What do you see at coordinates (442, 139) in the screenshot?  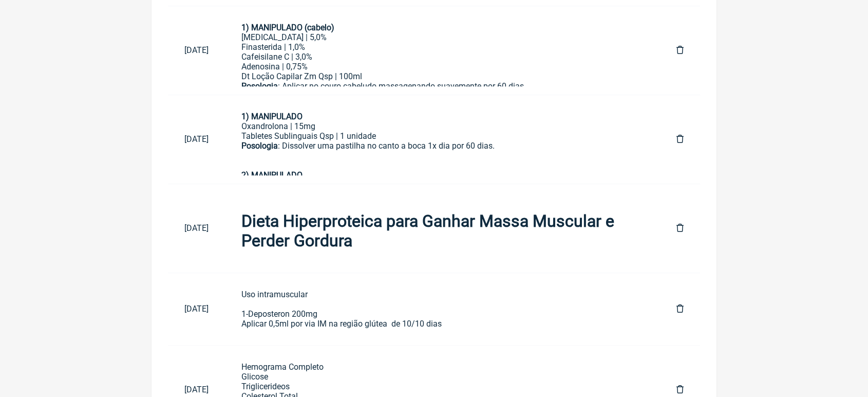 I see `a: 1) MANIPULADOOxandrolona | 15mgTabletes Sublinguais Qsp | 1 unidadePosologia: Dissolver uma pasti...` at bounding box center [442, 139].